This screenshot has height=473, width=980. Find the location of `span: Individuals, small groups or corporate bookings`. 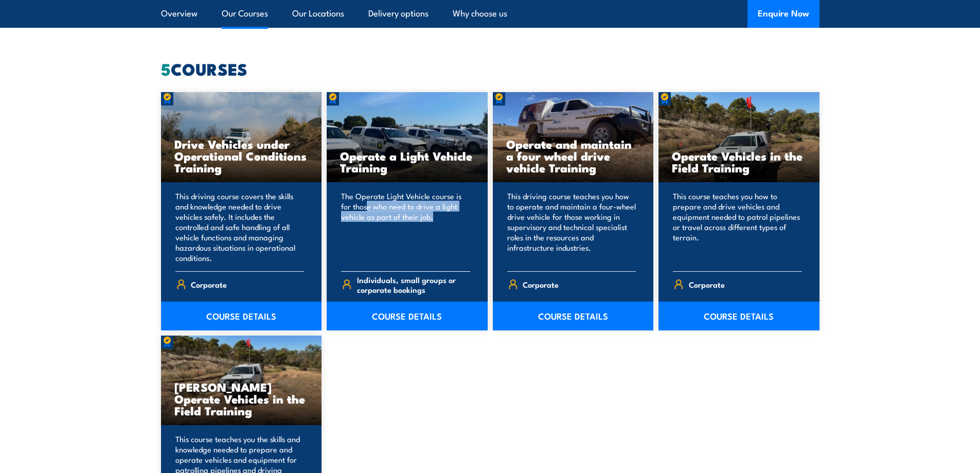

span: Individuals, small groups or corporate bookings is located at coordinates (414, 285).